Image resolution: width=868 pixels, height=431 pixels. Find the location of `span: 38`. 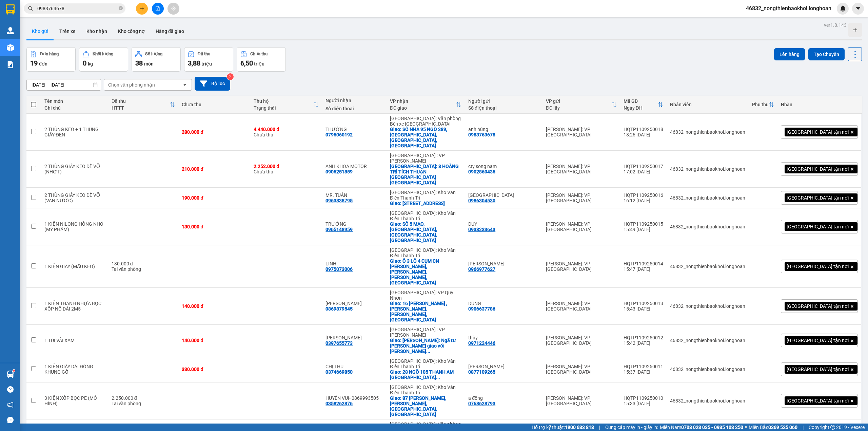

span: 38 is located at coordinates (139, 63).